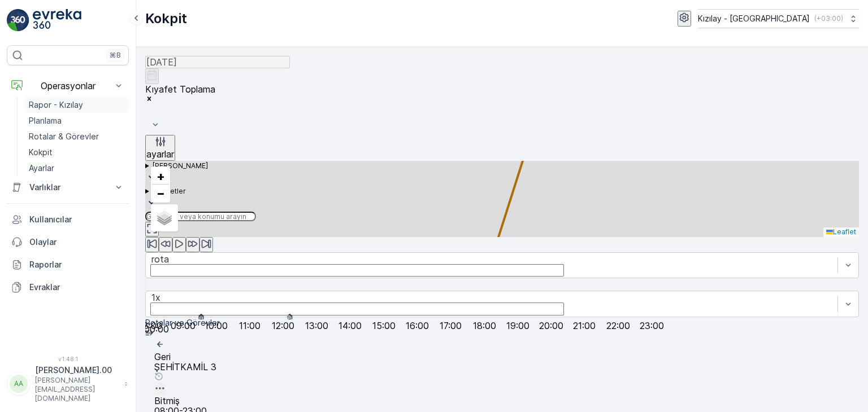 This screenshot has height=412, width=868. I want to click on a: Layers, so click(164, 218).